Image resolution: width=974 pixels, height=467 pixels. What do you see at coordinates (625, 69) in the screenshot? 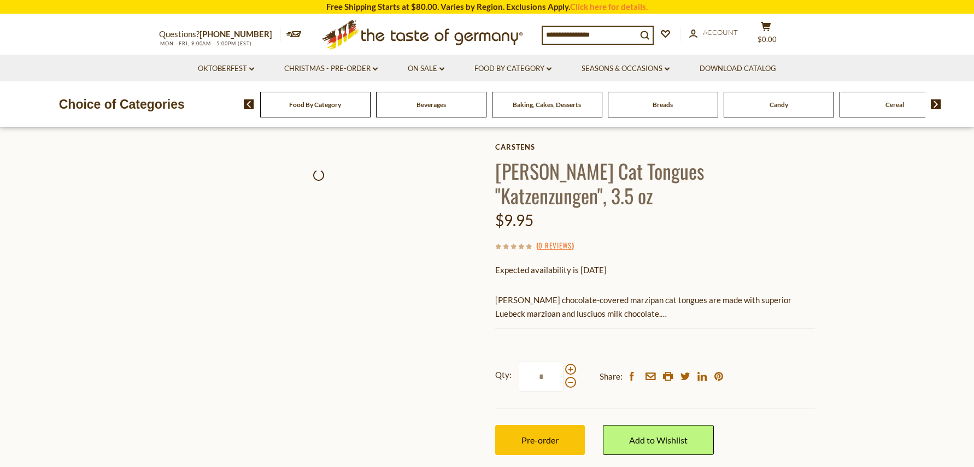
I see `a: Seasons & Occasions` at bounding box center [625, 69].